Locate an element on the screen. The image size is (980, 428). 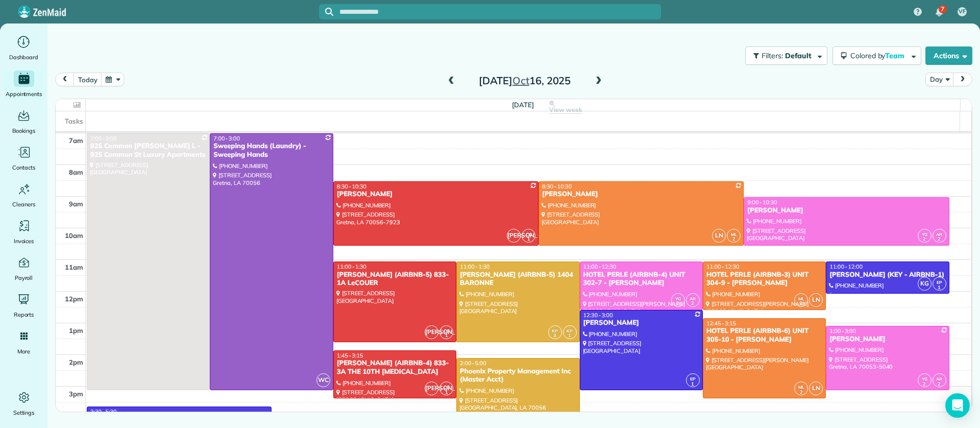
a: Contacts is located at coordinates (23, 158).